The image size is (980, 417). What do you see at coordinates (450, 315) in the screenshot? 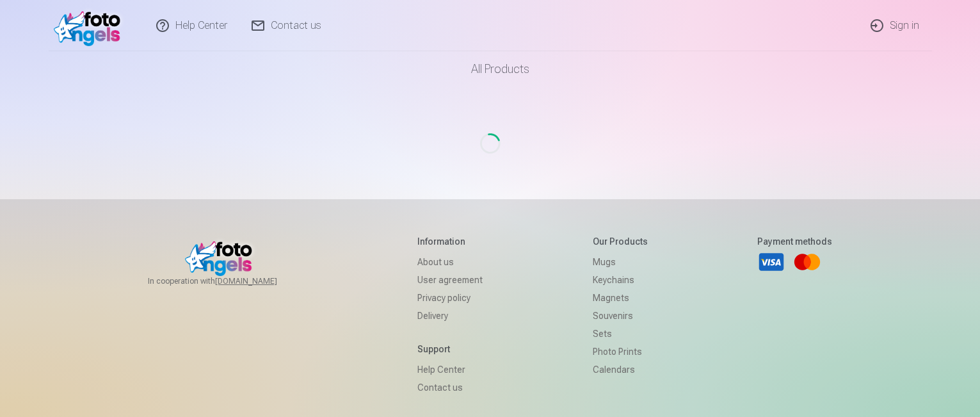
I see `a: Delivery` at bounding box center [450, 315].